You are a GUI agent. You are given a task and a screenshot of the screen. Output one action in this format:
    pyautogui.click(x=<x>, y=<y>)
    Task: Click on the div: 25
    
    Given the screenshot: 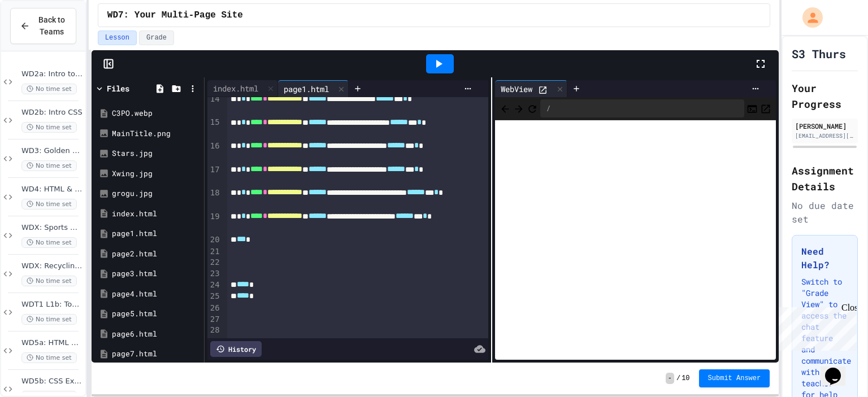 What is the action you would take?
    pyautogui.click(x=214, y=296)
    